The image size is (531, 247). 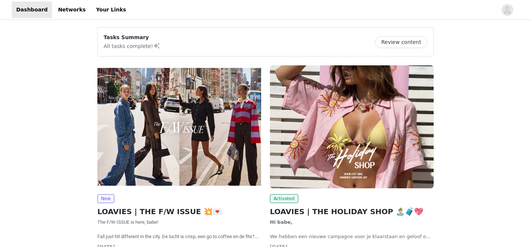 I want to click on span: Activated, so click(x=284, y=199).